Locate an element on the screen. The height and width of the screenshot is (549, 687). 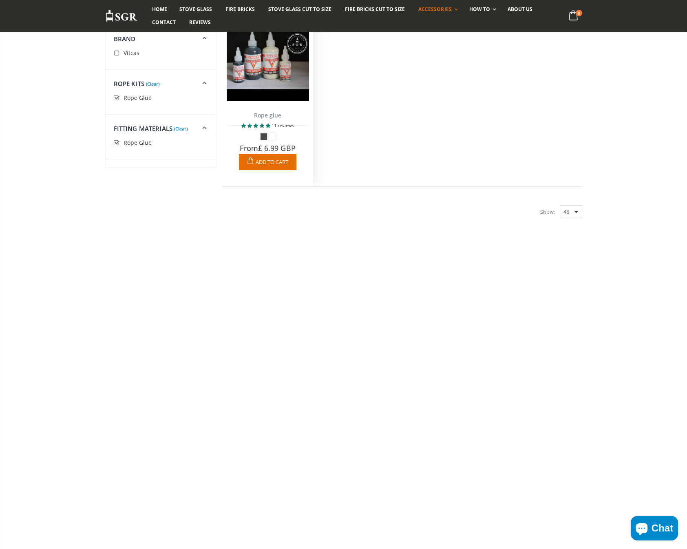
span: Show: is located at coordinates (548, 212).